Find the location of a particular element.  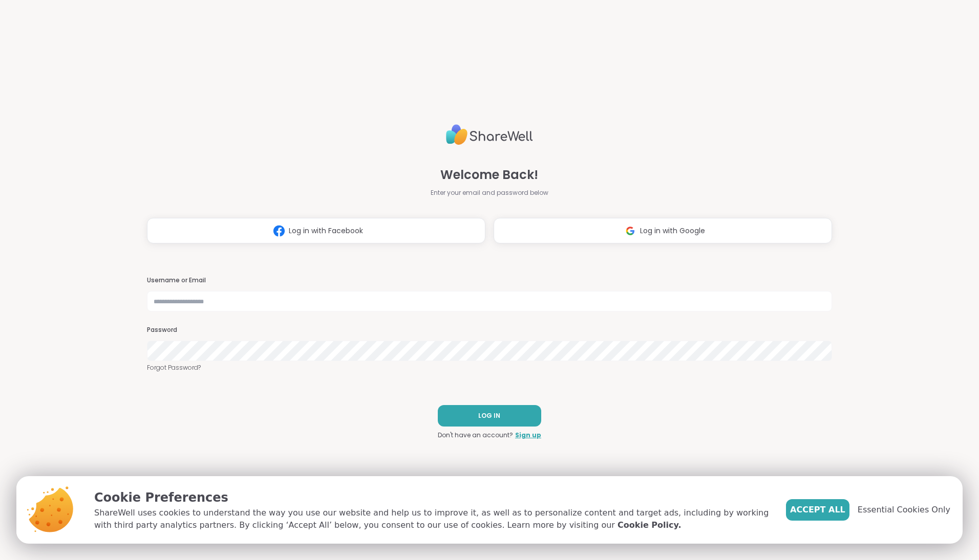

span: Welcome Back! is located at coordinates (489, 175).